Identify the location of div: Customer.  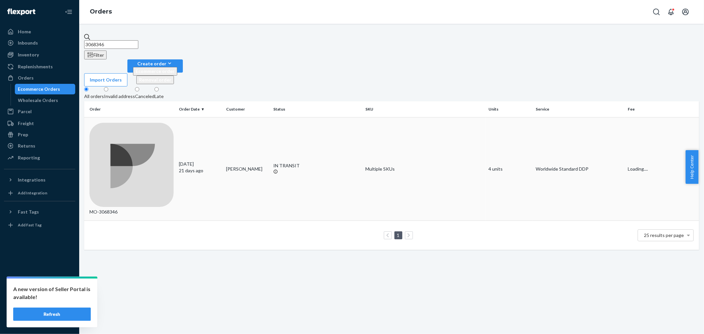
(247, 109).